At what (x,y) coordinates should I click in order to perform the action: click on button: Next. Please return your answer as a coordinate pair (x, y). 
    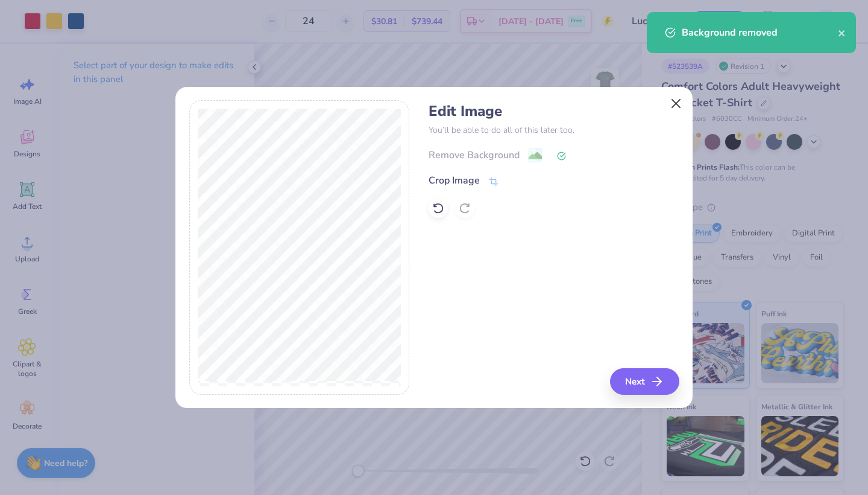
    Looking at the image, I should click on (644, 381).